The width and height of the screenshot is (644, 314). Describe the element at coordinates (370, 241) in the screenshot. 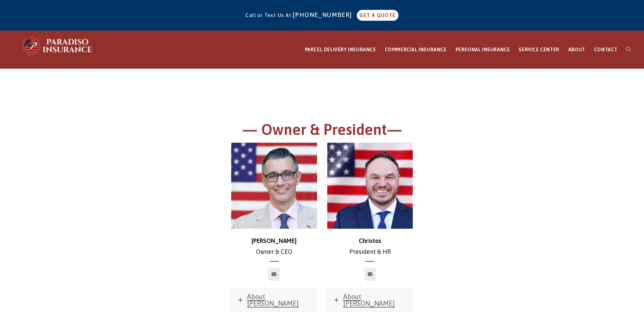

I see `strong: Christos` at that location.